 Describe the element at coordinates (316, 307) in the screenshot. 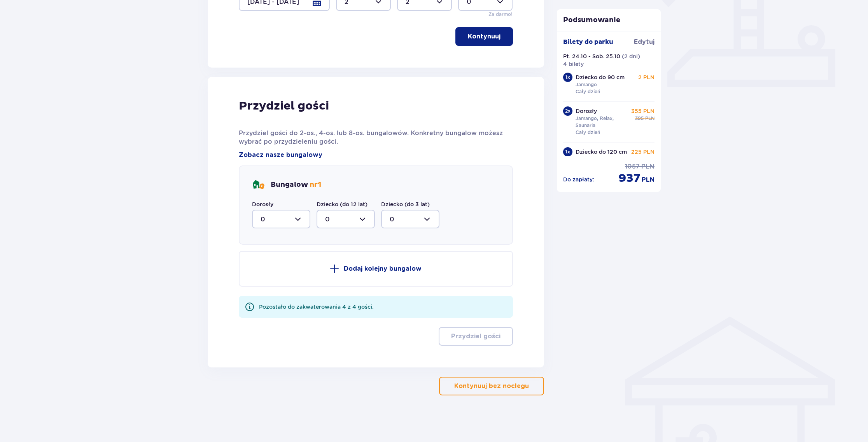

I see `div: Pozostało do zakwaterowania 4 z 4 gości.` at that location.